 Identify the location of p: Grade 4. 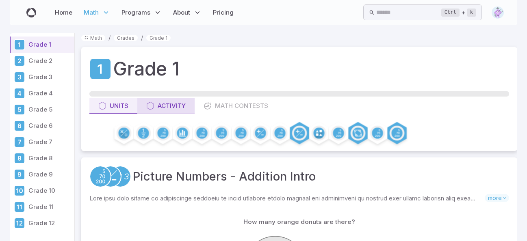
(50, 93).